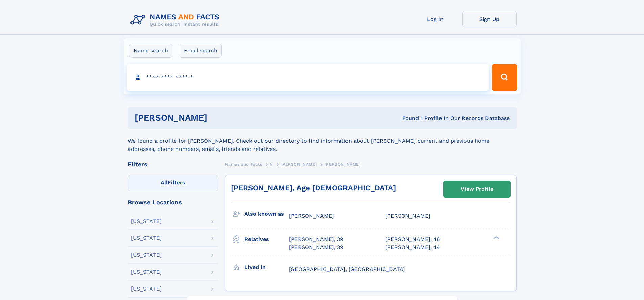 The image size is (644, 300). What do you see at coordinates (271, 164) in the screenshot?
I see `span: N` at bounding box center [271, 164].